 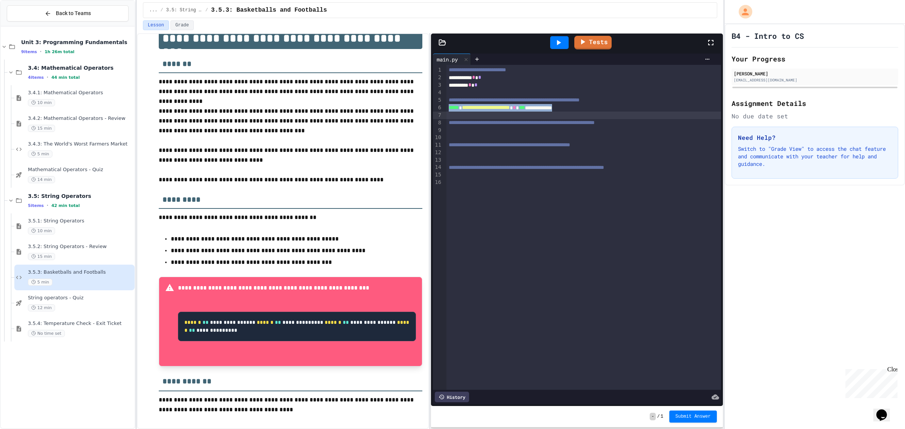 What do you see at coordinates (693, 417) in the screenshot?
I see `span: Submit Answer` at bounding box center [693, 417].